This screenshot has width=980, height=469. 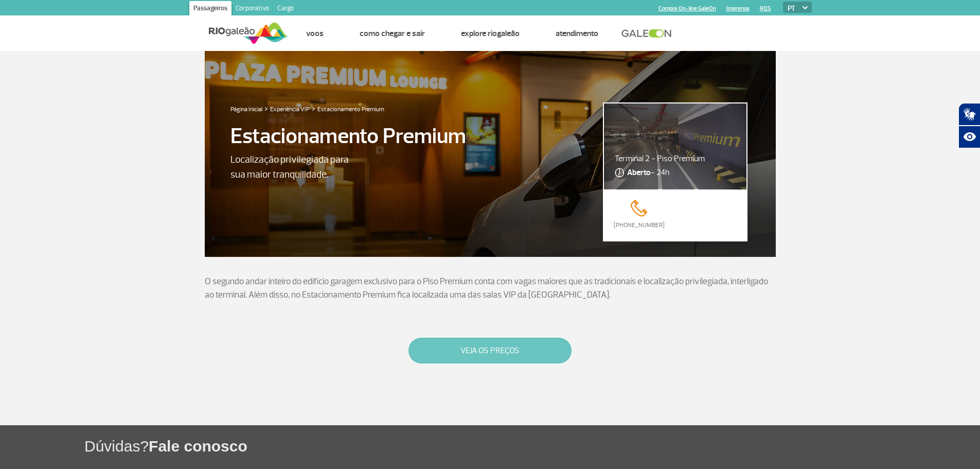 What do you see at coordinates (351, 109) in the screenshot?
I see `a: Estacionamento Premium` at bounding box center [351, 109].